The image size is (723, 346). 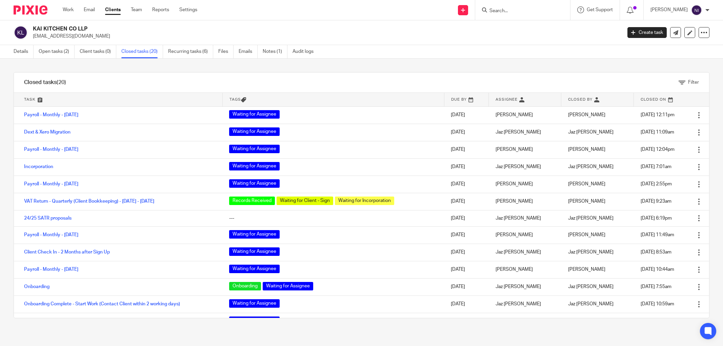 What do you see at coordinates (89, 10) in the screenshot?
I see `a: Email` at bounding box center [89, 10].